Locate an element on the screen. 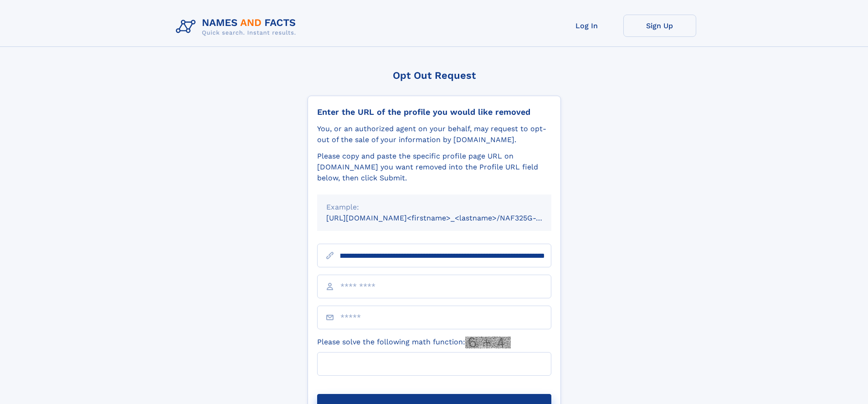  div: Opt Out Request is located at coordinates (434, 75).